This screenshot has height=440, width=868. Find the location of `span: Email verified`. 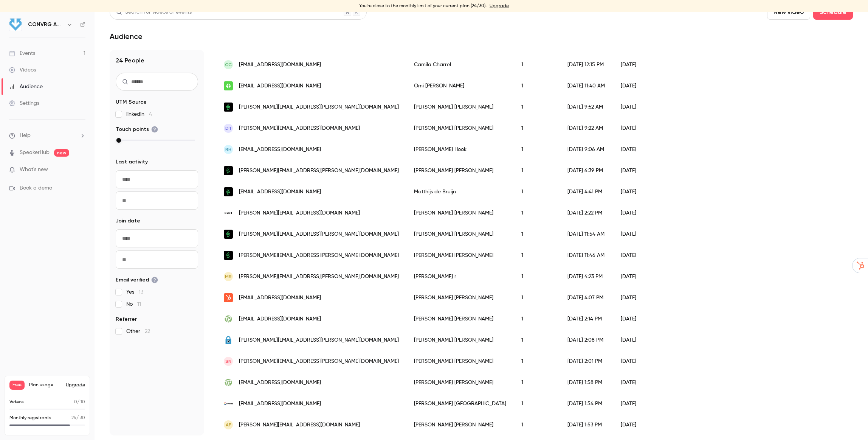

span: Email verified is located at coordinates (137, 280).